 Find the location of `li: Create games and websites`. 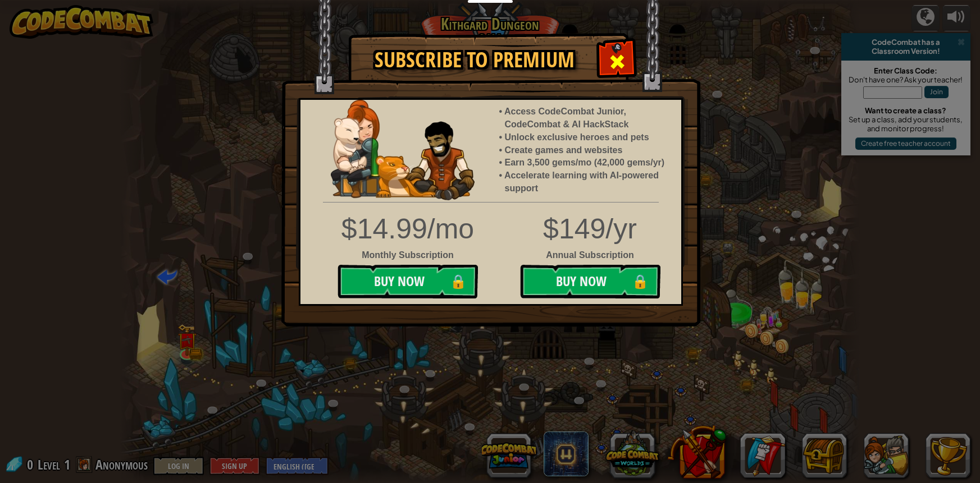

li: Create games and websites is located at coordinates (587, 150).